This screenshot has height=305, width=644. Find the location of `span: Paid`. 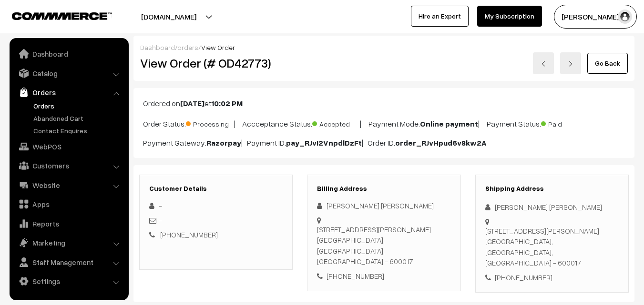

span: Paid is located at coordinates (564, 123).